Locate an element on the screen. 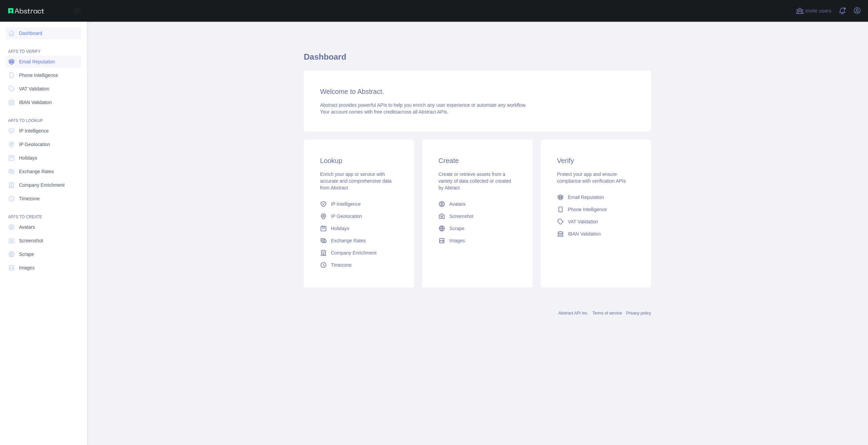  span: free credits is located at coordinates (386, 112).